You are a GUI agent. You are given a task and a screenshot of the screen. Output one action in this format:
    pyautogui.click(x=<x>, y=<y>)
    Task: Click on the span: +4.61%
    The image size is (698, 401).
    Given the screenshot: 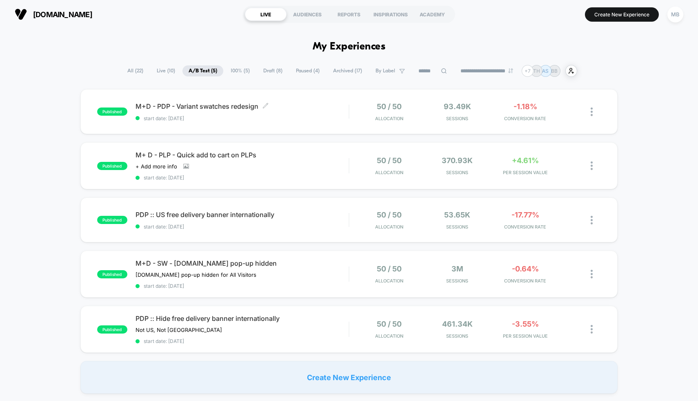 What is the action you would take?
    pyautogui.click(x=525, y=160)
    